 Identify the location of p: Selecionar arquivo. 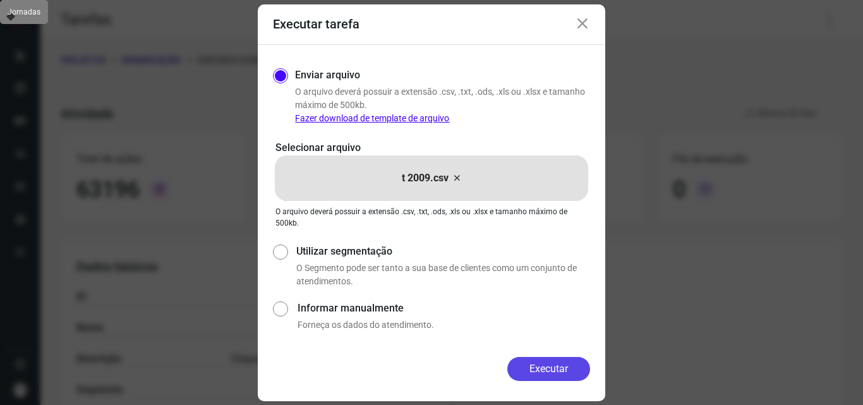
(431, 148).